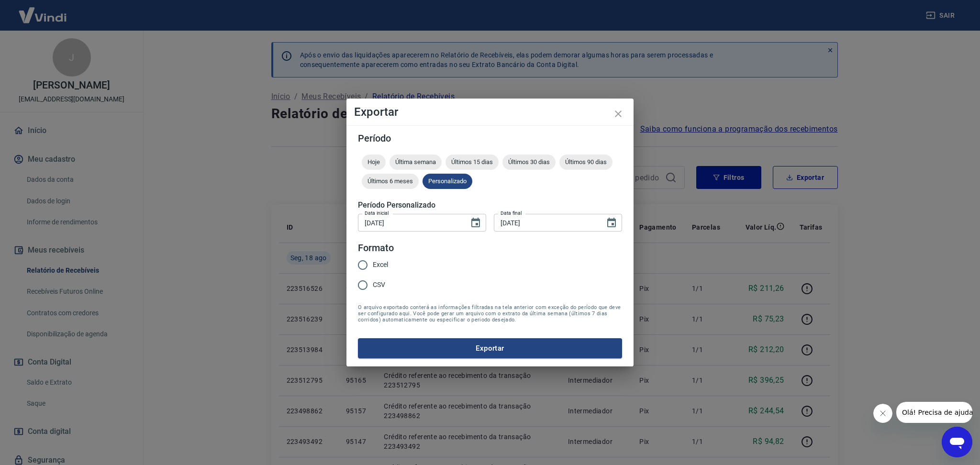 The height and width of the screenshot is (465, 980). What do you see at coordinates (376, 248) in the screenshot?
I see `legend: Formato` at bounding box center [376, 248].